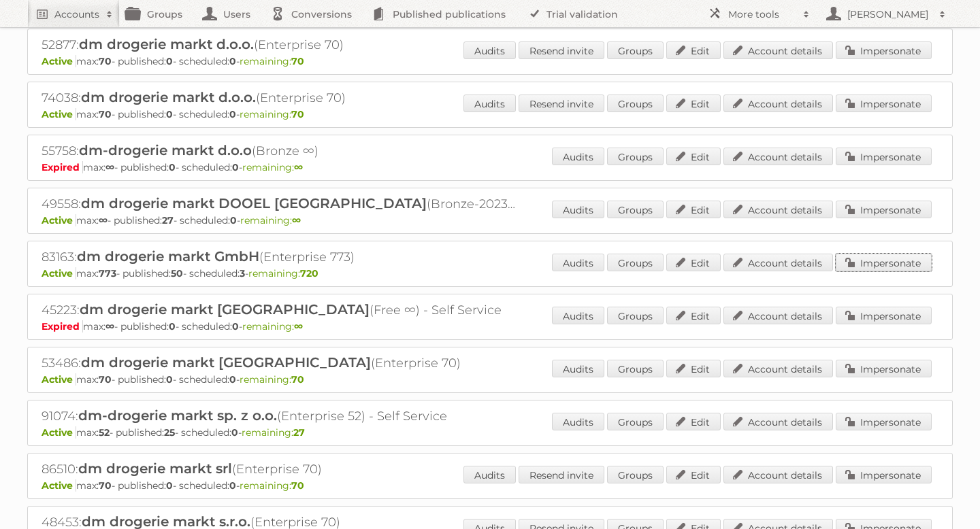 This screenshot has height=529, width=980. What do you see at coordinates (165, 151) in the screenshot?
I see `span: dm-drogerie markt d.o.o` at bounding box center [165, 151].